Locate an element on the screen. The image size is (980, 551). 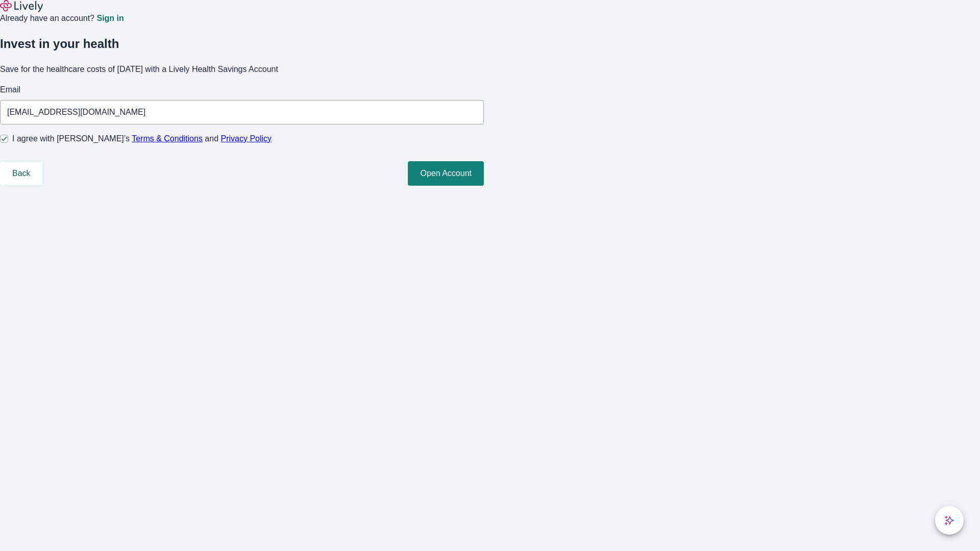
svg: Lively AI Assistant is located at coordinates (950, 520).